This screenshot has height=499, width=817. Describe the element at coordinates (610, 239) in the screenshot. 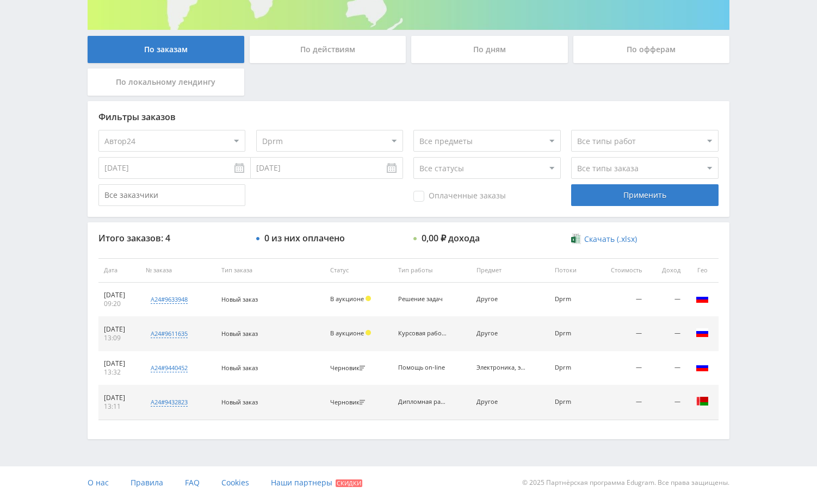

I see `span: Скачать (.xlsx)` at that location.